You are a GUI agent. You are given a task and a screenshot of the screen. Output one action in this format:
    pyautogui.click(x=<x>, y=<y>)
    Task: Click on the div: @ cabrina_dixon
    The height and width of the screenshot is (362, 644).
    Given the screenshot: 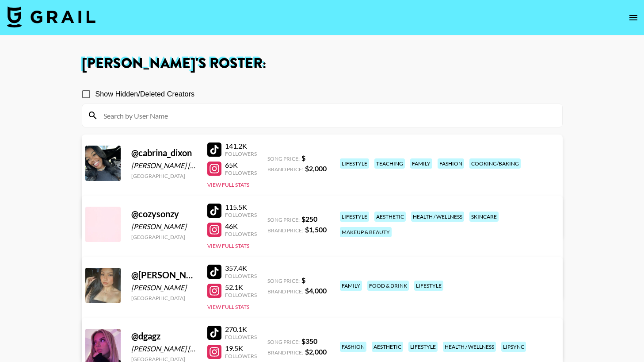 What is the action you would take?
    pyautogui.click(x=164, y=153)
    